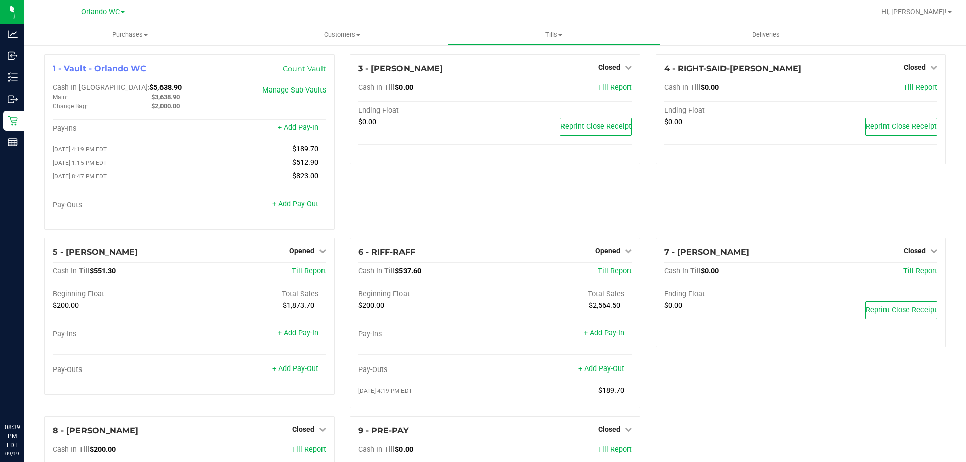 This screenshot has height=462, width=966. I want to click on span: Orlando WC, so click(100, 12).